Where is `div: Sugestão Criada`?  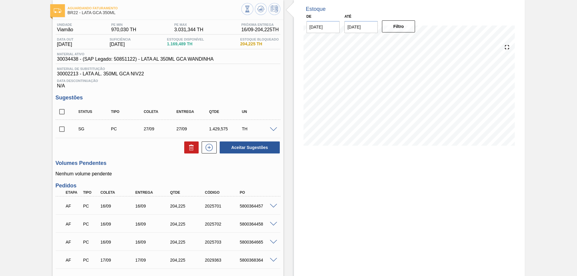 div: Sugestão Criada is located at coordinates (95, 129).